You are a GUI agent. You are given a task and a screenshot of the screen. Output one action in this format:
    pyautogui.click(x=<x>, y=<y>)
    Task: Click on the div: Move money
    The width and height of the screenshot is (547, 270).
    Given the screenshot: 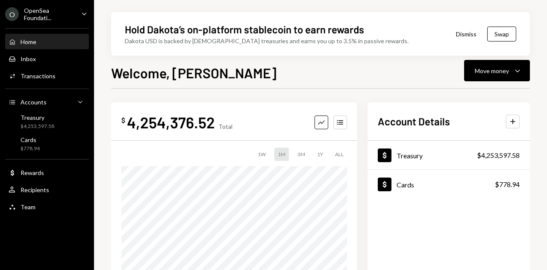 What is the action you would take?
    pyautogui.click(x=492, y=71)
    